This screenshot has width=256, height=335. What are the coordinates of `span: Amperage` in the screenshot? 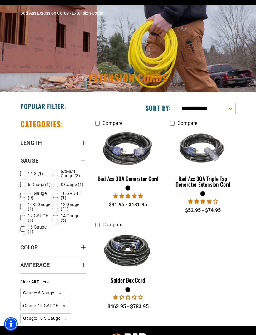 It's located at (35, 265).